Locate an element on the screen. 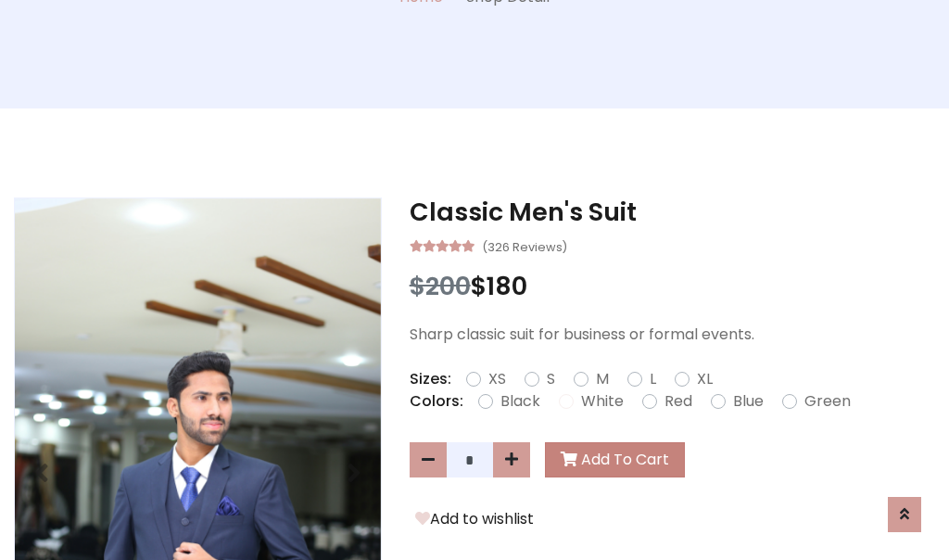  button: Add to wishlist is located at coordinates (475, 519).